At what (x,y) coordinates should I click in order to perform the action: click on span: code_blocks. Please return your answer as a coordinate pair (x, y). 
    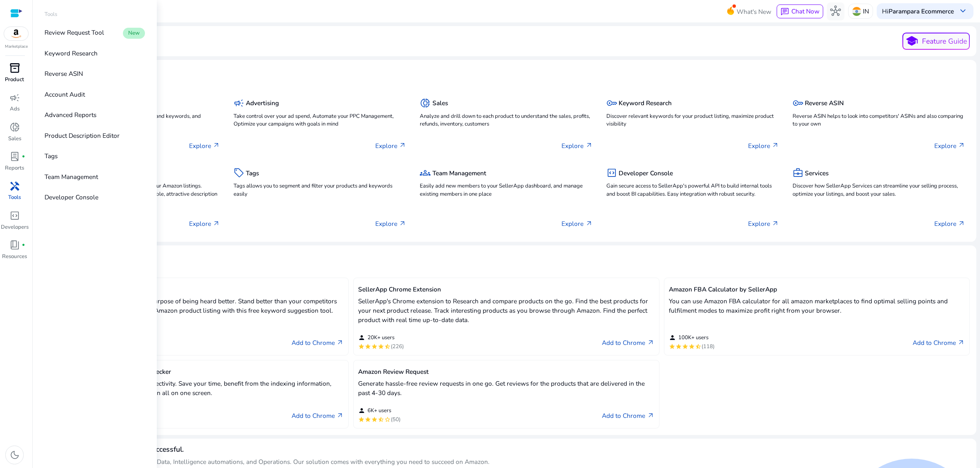
    Looking at the image, I should click on (14, 216).